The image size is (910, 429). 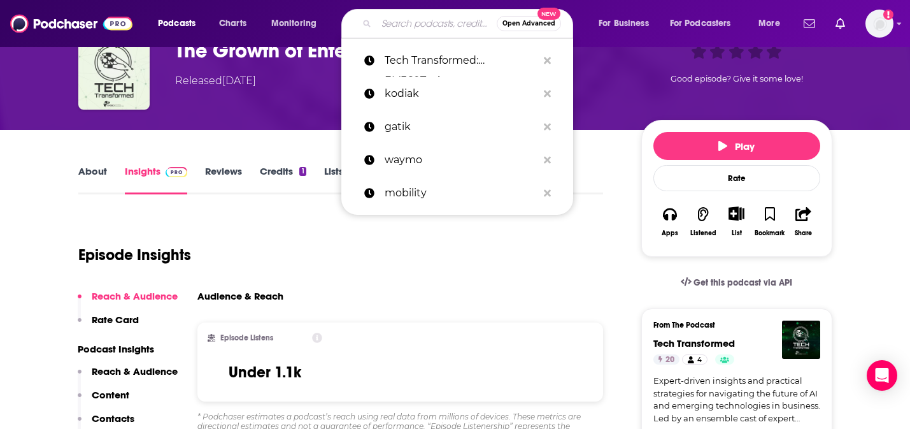 I want to click on div: List, so click(x=737, y=232).